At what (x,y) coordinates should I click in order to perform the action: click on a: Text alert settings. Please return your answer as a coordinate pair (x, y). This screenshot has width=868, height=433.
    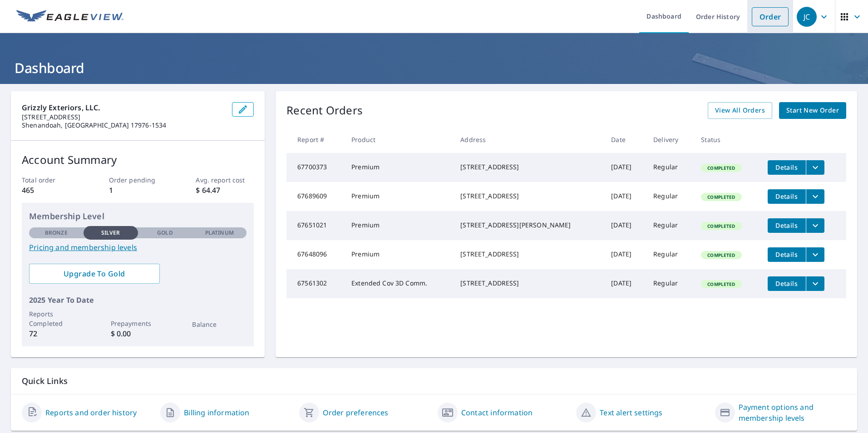
    Looking at the image, I should click on (631, 413).